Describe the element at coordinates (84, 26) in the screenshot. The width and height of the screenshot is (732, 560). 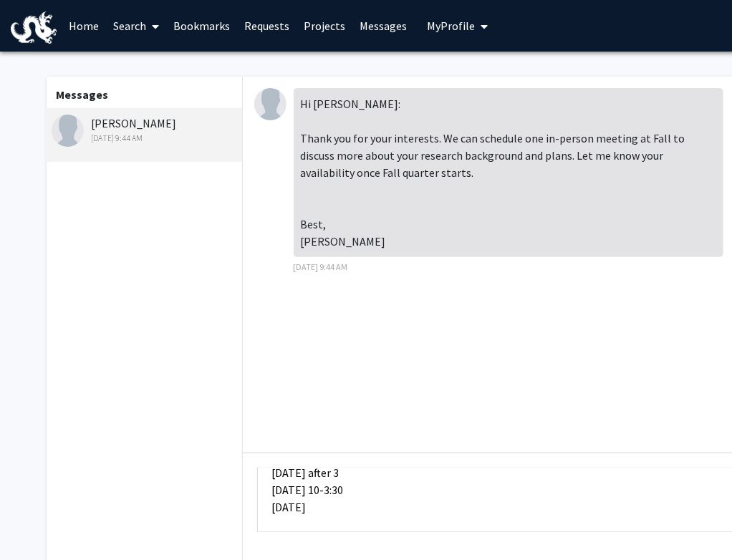
I see `a: Home` at that location.